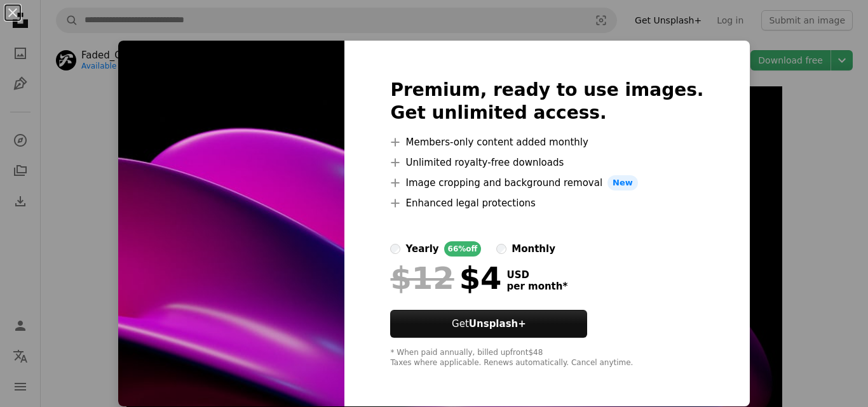 The height and width of the screenshot is (407, 868). What do you see at coordinates (623, 183) in the screenshot?
I see `span: New` at bounding box center [623, 183].